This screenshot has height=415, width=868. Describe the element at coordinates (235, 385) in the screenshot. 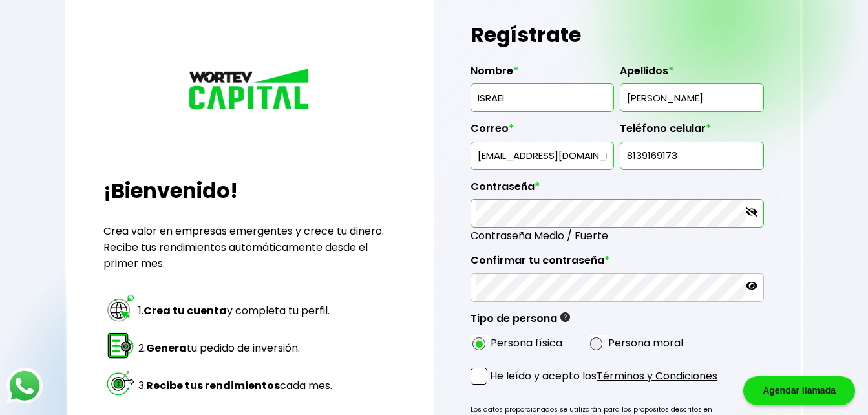

I see `td: 3. cada mes.` at that location.